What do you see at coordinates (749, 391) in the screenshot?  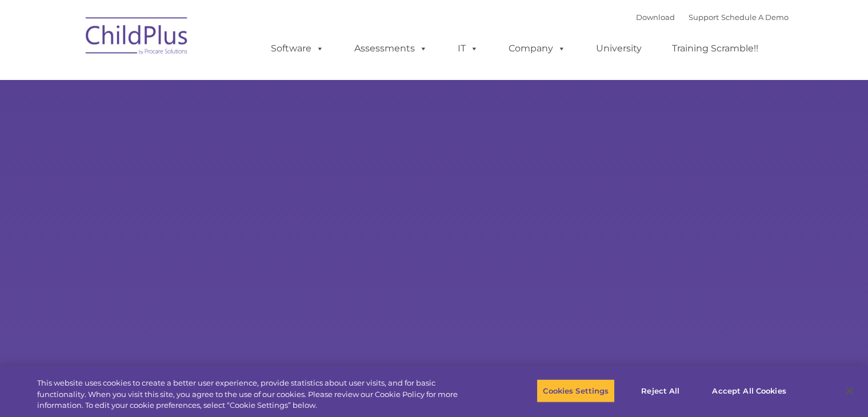 I see `button: Accept All Cookies` at bounding box center [749, 391].